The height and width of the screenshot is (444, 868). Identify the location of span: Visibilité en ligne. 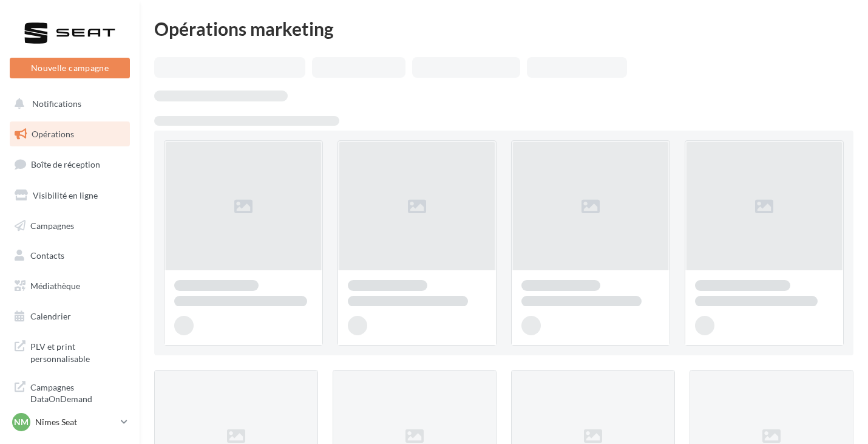
(65, 195).